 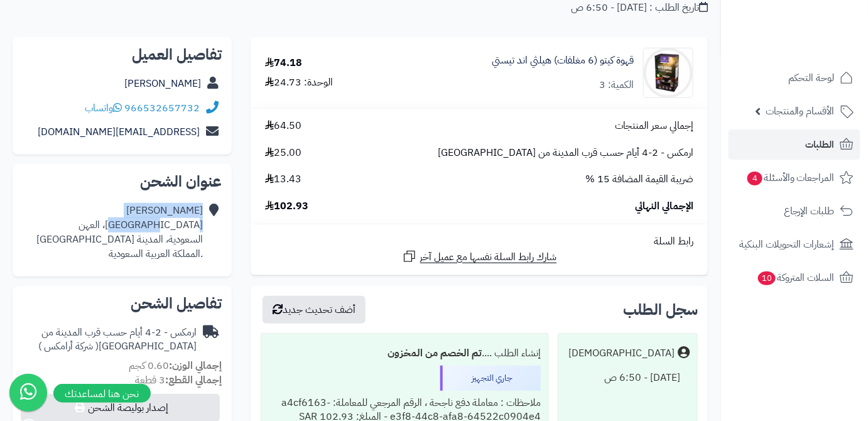 I want to click on button: أضف تحديث جديد, so click(x=314, y=309).